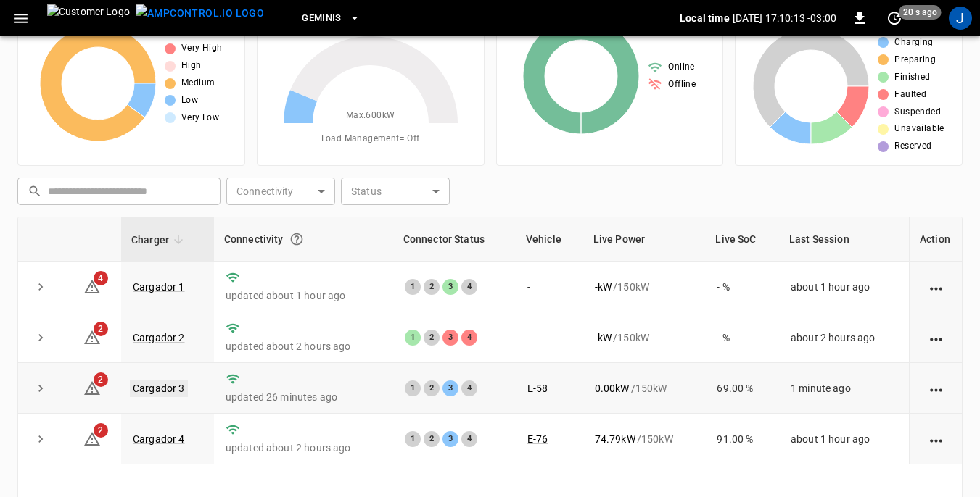  What do you see at coordinates (918, 112) in the screenshot?
I see `span: Suspended` at bounding box center [918, 112].